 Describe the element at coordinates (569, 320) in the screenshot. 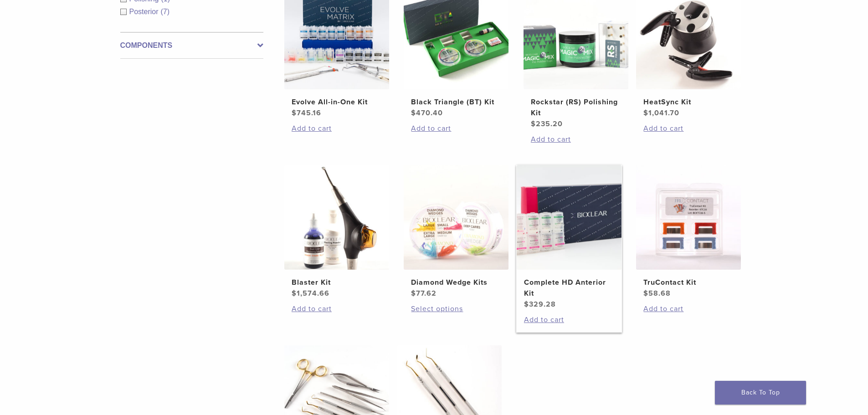

I see `a: Add to cart: “Complete HD Anterior Kit”` at that location.